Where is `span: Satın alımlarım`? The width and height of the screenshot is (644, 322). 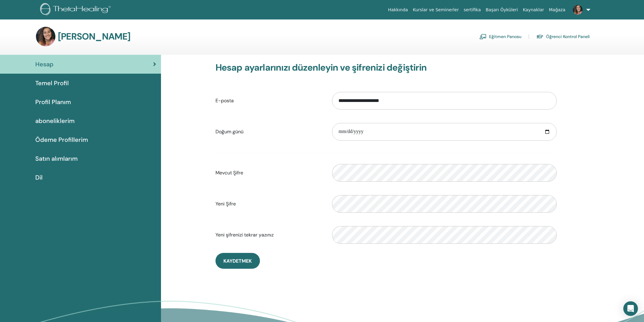 span: Satın alımlarım is located at coordinates (57, 159).